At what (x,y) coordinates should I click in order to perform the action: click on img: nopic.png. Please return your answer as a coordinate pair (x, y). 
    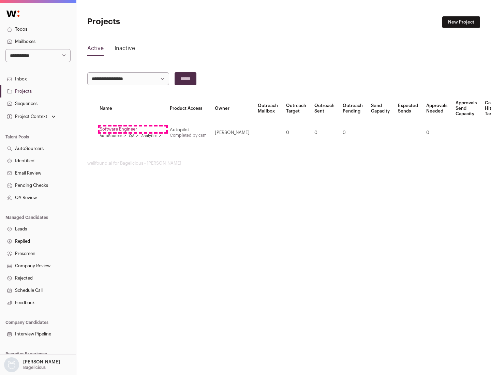
    Looking at the image, I should click on (12, 365).